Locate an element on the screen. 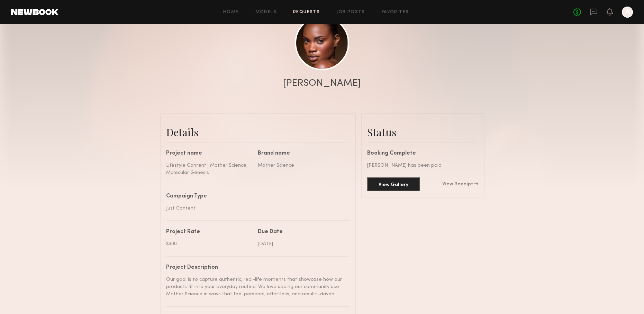 This screenshot has width=644, height=314. button: View Gallery is located at coordinates (393, 184).